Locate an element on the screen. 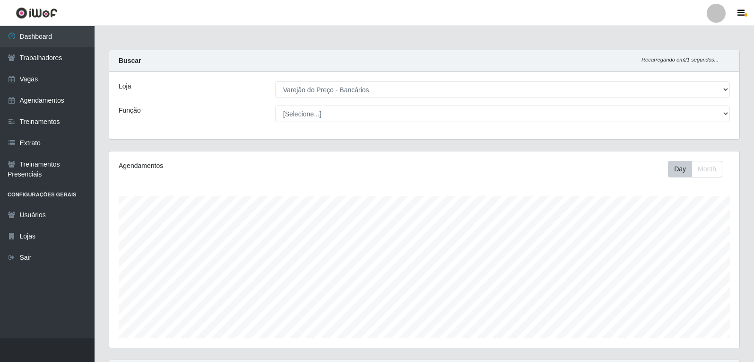 Image resolution: width=754 pixels, height=362 pixels. img: CoreUI Logo is located at coordinates (36, 13).